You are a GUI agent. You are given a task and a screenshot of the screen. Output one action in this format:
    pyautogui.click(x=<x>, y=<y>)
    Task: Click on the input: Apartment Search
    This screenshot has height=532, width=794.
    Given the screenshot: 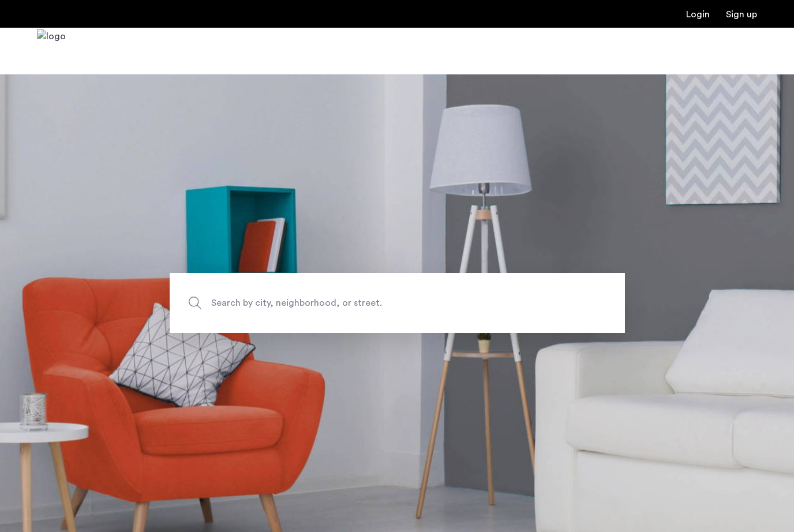 What is the action you would take?
    pyautogui.click(x=397, y=303)
    